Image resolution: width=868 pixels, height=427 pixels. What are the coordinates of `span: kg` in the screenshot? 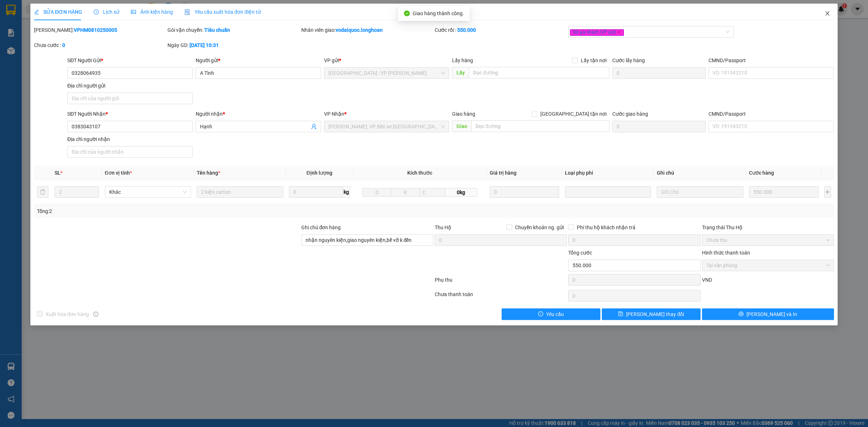 It's located at (347, 192).